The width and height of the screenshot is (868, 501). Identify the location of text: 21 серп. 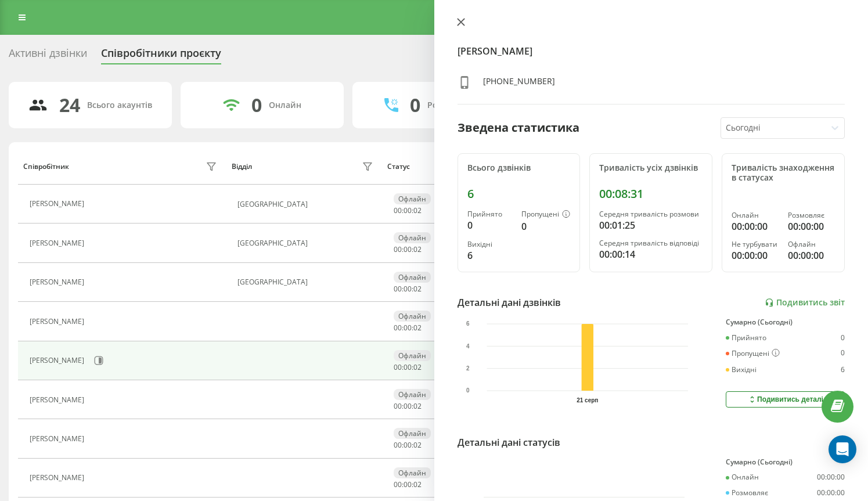
(587, 400).